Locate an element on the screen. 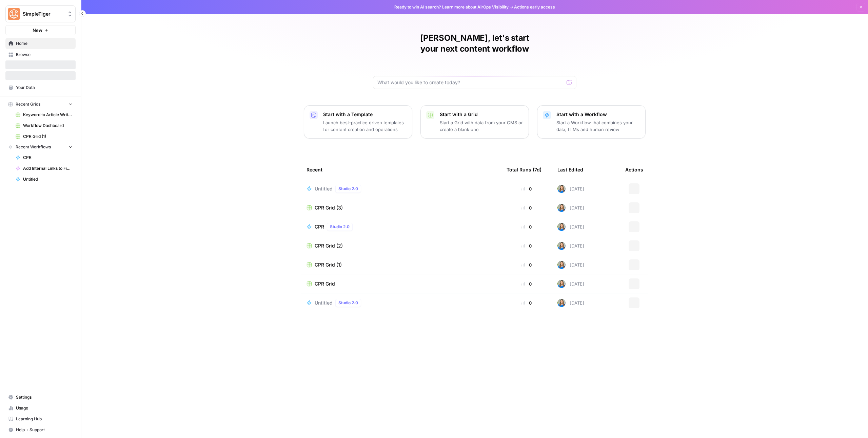 The height and width of the screenshot is (438, 868). span: CPR Grid (2) is located at coordinates (329, 246).